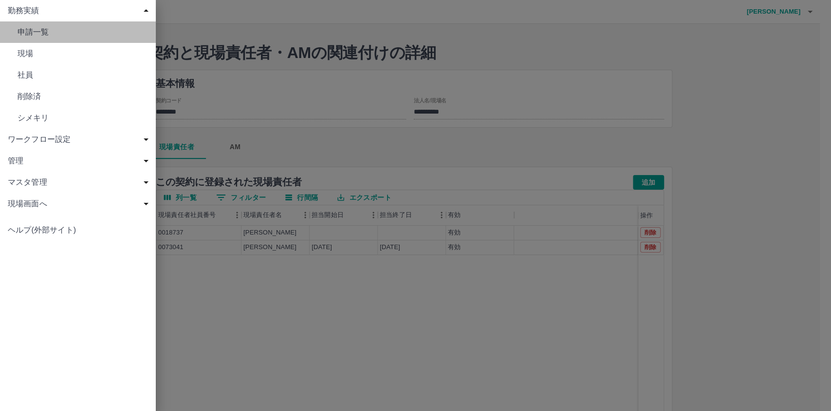 The height and width of the screenshot is (411, 831). Describe the element at coordinates (80, 161) in the screenshot. I see `span: 管理` at that location.